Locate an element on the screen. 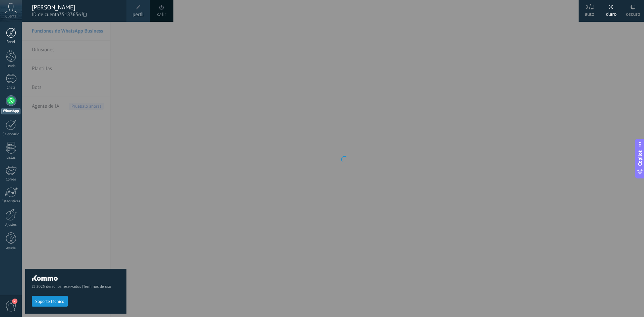 The height and width of the screenshot is (317, 644). a: Soporte técnico is located at coordinates (49, 301).